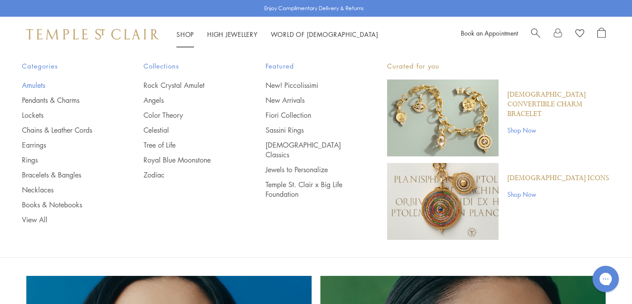 This screenshot has width=632, height=304. Describe the element at coordinates (187, 100) in the screenshot. I see `a: Angels` at that location.